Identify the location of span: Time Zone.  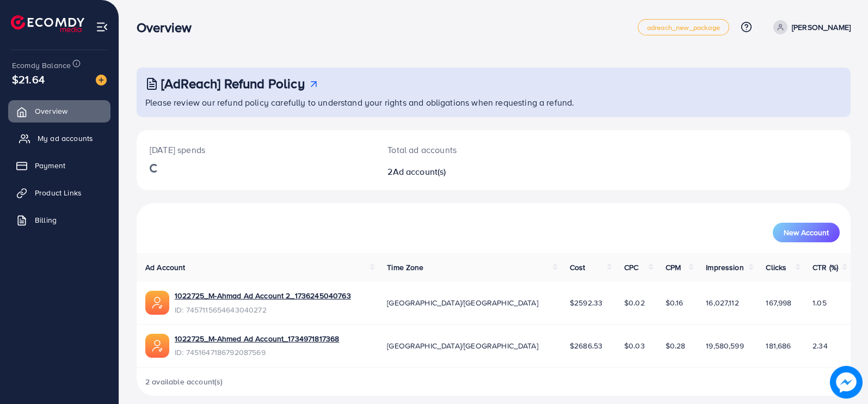
(405, 267).